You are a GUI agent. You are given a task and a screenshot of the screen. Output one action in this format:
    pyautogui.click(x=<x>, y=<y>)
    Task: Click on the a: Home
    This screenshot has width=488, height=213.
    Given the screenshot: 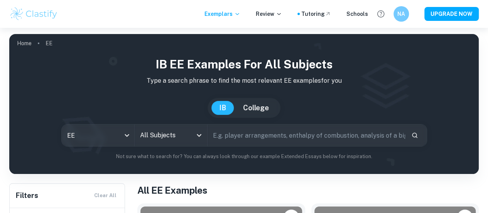 What is the action you would take?
    pyautogui.click(x=24, y=43)
    